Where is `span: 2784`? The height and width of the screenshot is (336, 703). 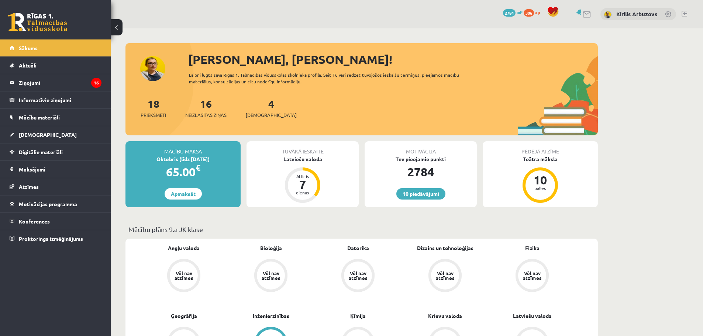 span: 2784 is located at coordinates (509, 13).